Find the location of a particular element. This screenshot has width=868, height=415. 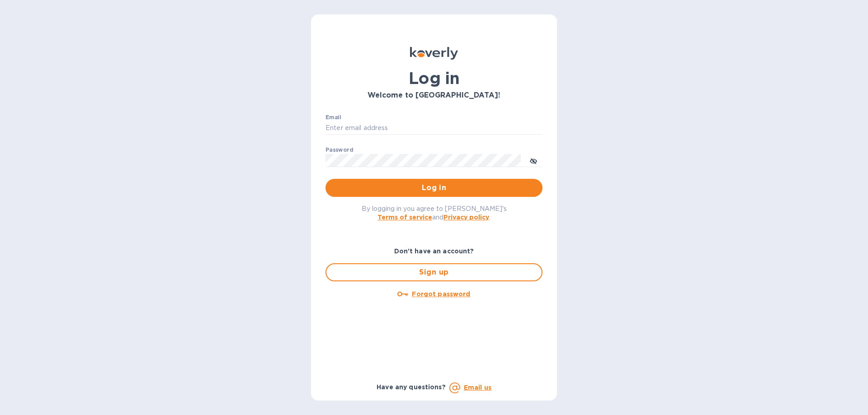

a: Terms of service is located at coordinates (404, 217).